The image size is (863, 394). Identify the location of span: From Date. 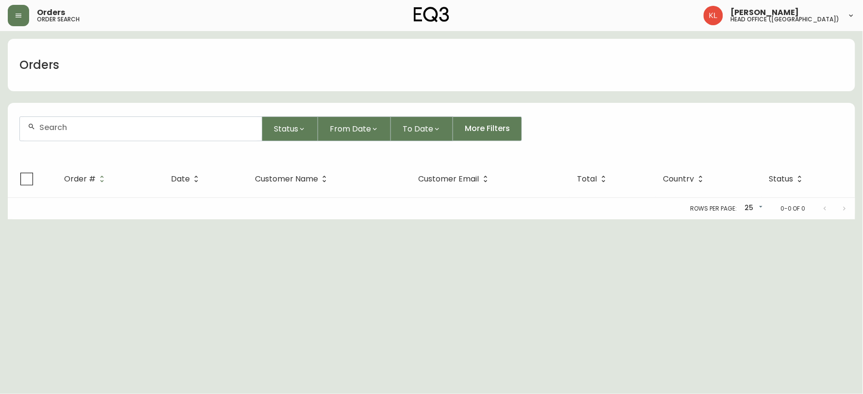
(350, 129).